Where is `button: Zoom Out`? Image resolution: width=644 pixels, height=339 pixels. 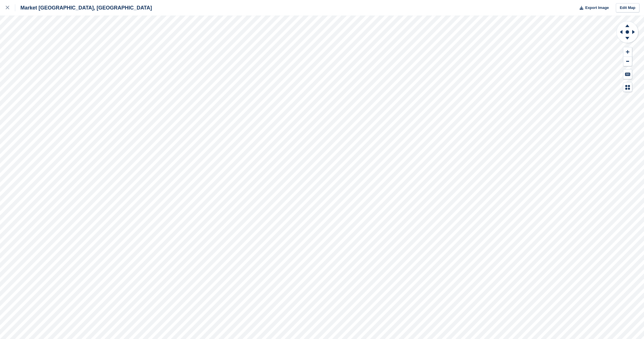
button: Zoom Out is located at coordinates (628, 62).